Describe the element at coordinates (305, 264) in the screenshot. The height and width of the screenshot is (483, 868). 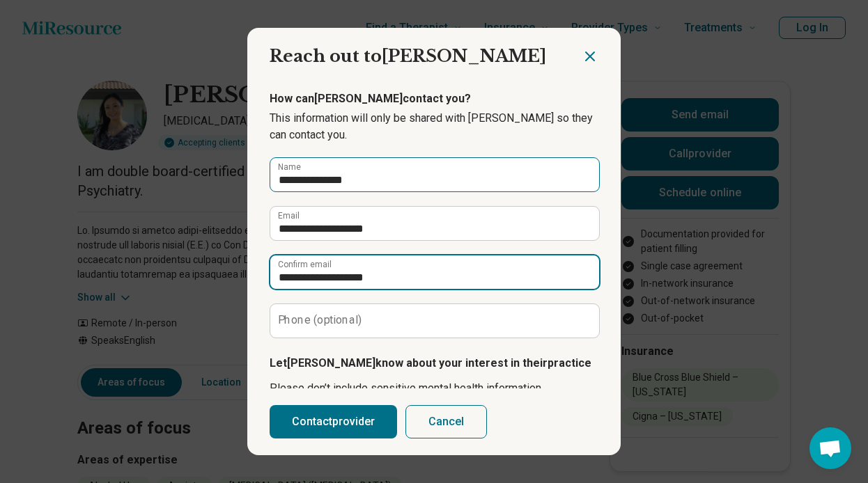
I see `label: Confirm email` at that location.